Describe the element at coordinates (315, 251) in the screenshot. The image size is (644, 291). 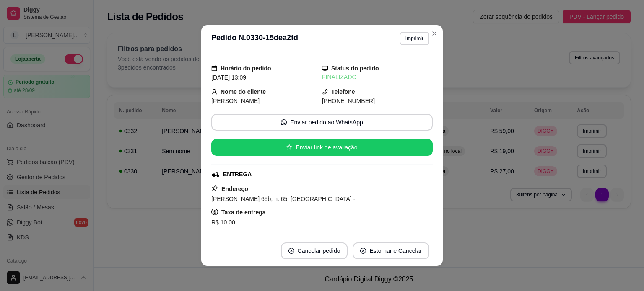
I see `button: close-circleCancelar pedido` at that location.